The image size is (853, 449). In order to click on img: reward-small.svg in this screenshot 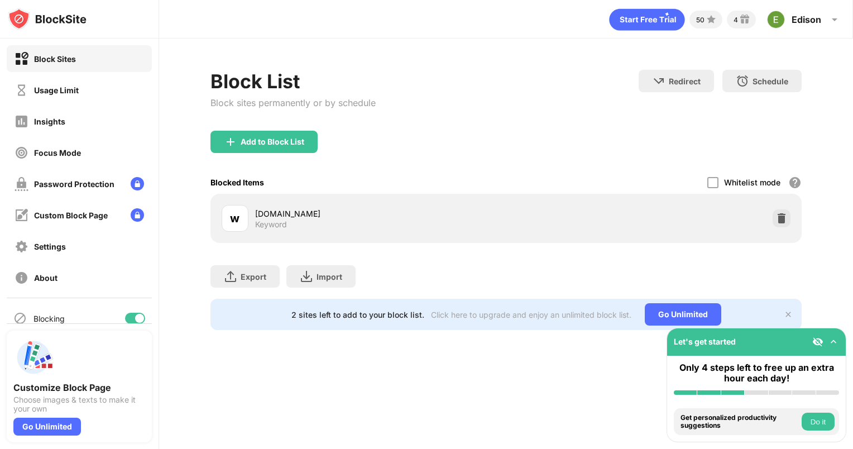, I will do `click(745, 20)`.